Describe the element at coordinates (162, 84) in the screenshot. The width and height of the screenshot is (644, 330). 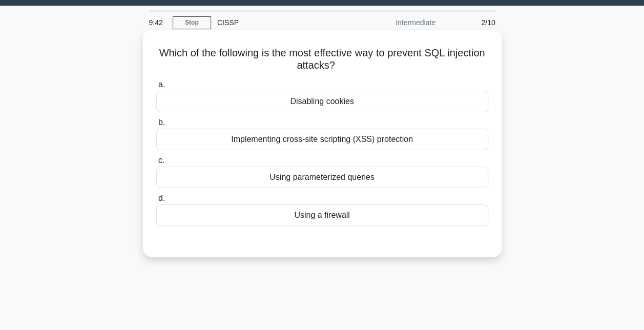
I see `span: a.` at that location.